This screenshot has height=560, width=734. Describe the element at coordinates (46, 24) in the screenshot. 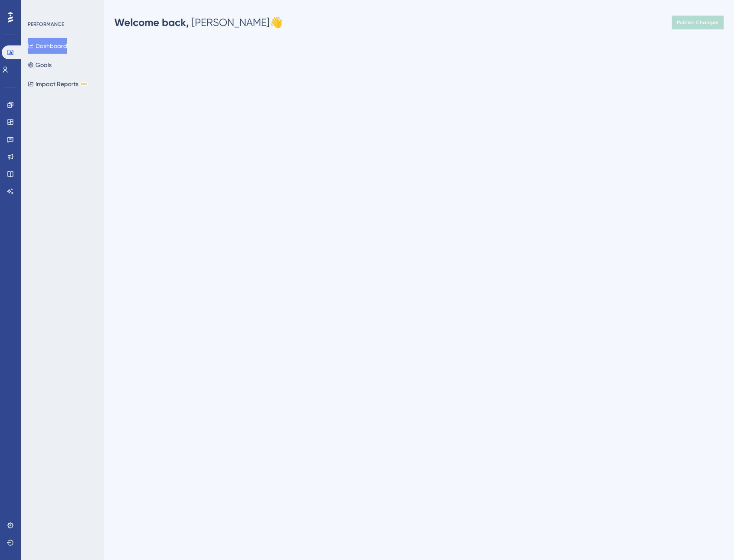

I see `div: PERFORMANCE` at that location.